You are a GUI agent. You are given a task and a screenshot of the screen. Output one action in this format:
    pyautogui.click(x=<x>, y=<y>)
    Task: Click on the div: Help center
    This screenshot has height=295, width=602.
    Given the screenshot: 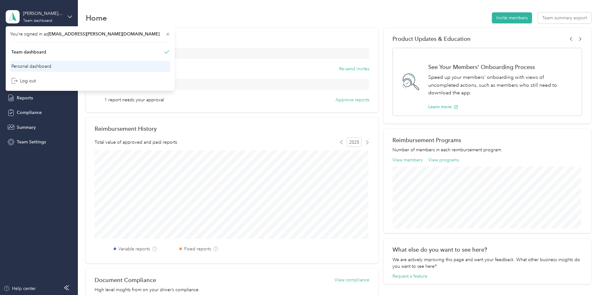 What is the action you would take?
    pyautogui.click(x=20, y=289)
    